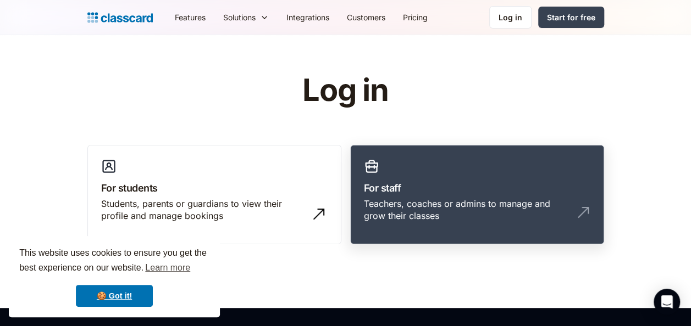 Image resolution: width=691 pixels, height=326 pixels. What do you see at coordinates (114, 277) in the screenshot?
I see `div: cookieconsent` at bounding box center [114, 277].